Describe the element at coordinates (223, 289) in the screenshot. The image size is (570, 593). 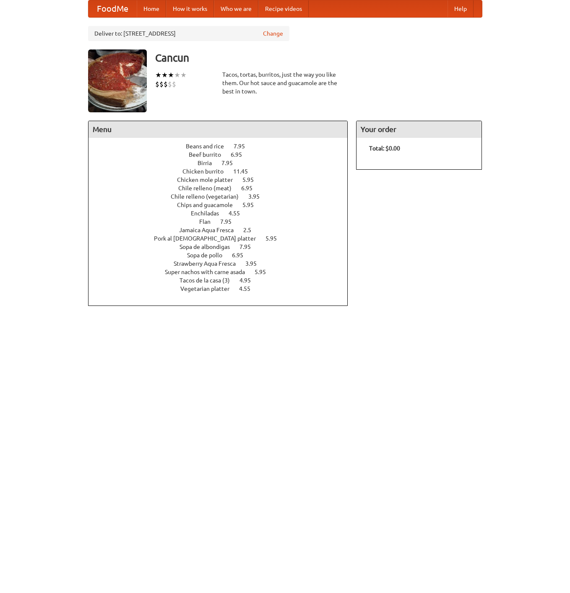
I see `a: Vegetarian platter 4.55` at that location.